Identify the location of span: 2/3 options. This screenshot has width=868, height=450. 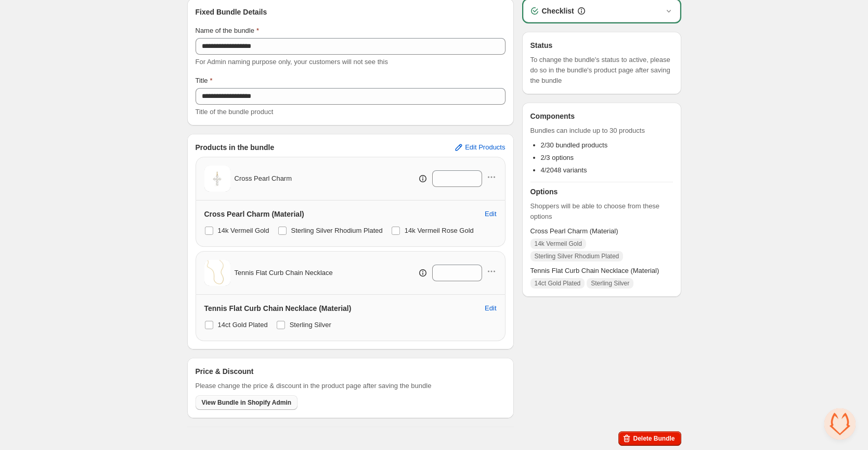
(558, 157).